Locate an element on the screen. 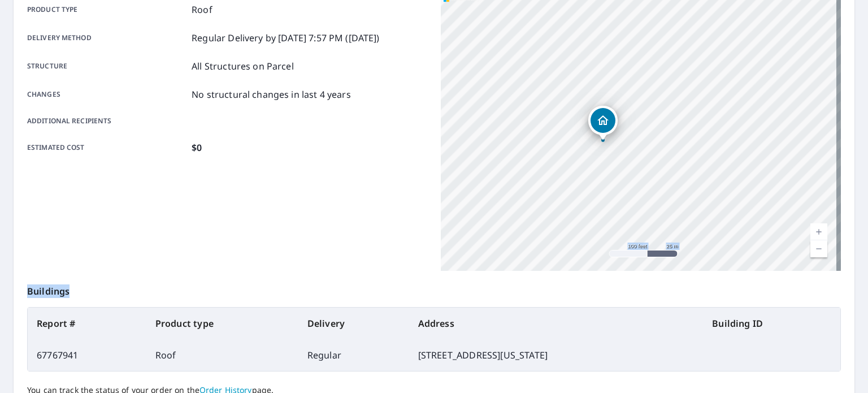  td: Regular is located at coordinates (354, 355).